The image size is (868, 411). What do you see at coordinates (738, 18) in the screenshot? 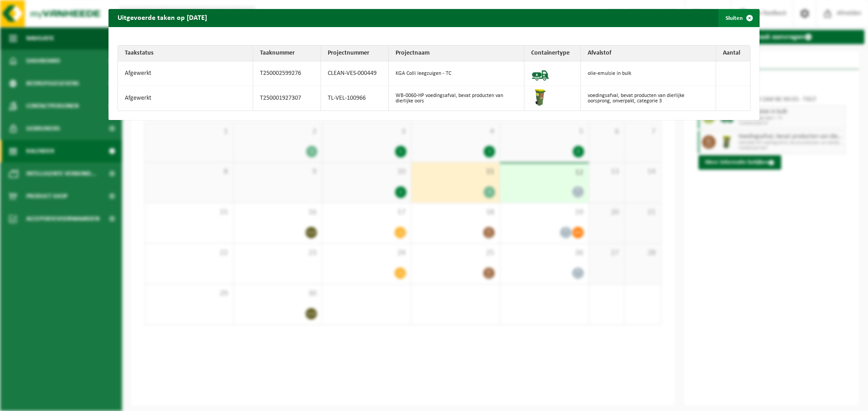
I see `button: Sluiten` at bounding box center [738, 18].